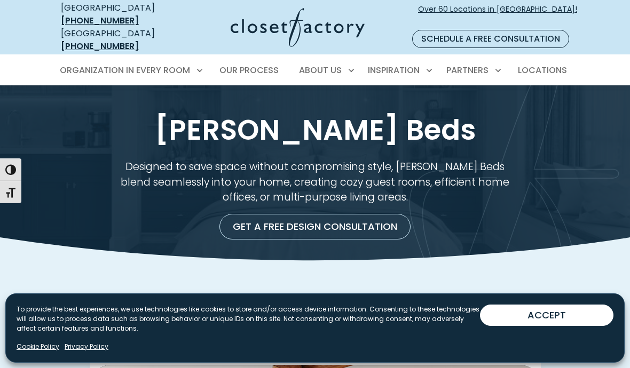 The height and width of the screenshot is (368, 630). What do you see at coordinates (393, 70) in the screenshot?
I see `span: Inspiration` at bounding box center [393, 70].